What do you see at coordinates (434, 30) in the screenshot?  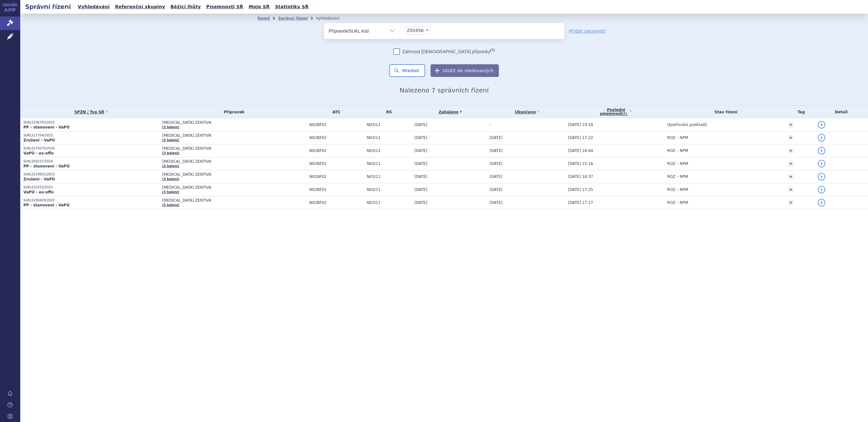 I see `input: 255456` at bounding box center [434, 30].